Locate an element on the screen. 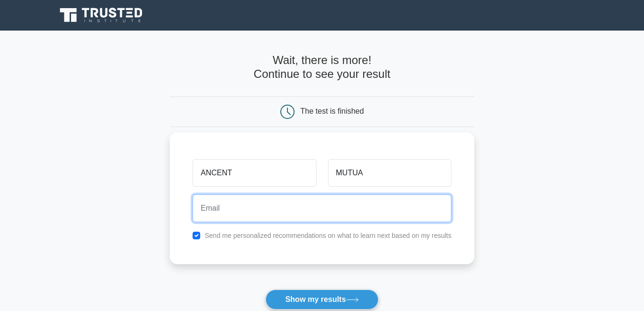 This screenshot has height=311, width=644. input: Last name is located at coordinates (389, 173).